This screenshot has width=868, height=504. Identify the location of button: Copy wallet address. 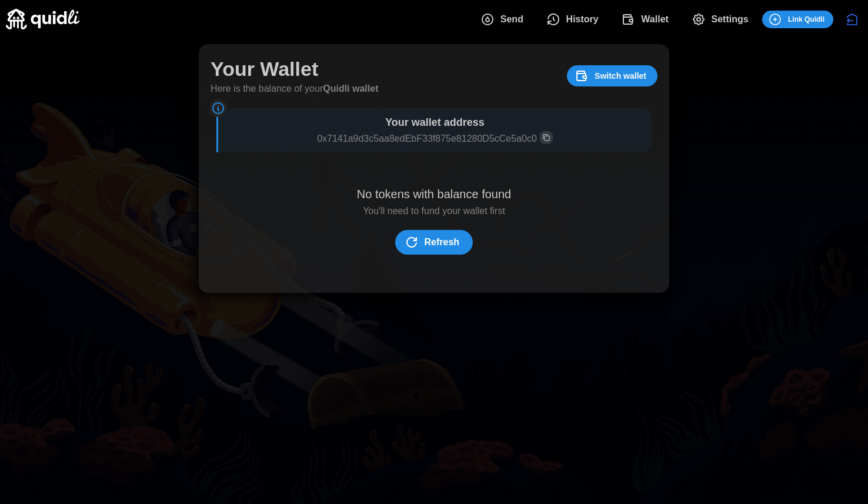
(547, 138).